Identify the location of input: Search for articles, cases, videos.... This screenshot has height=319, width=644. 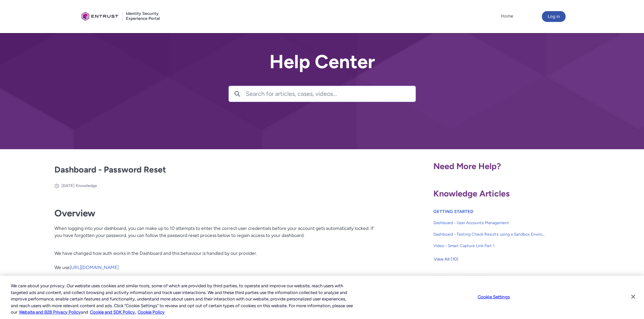
(330, 94).